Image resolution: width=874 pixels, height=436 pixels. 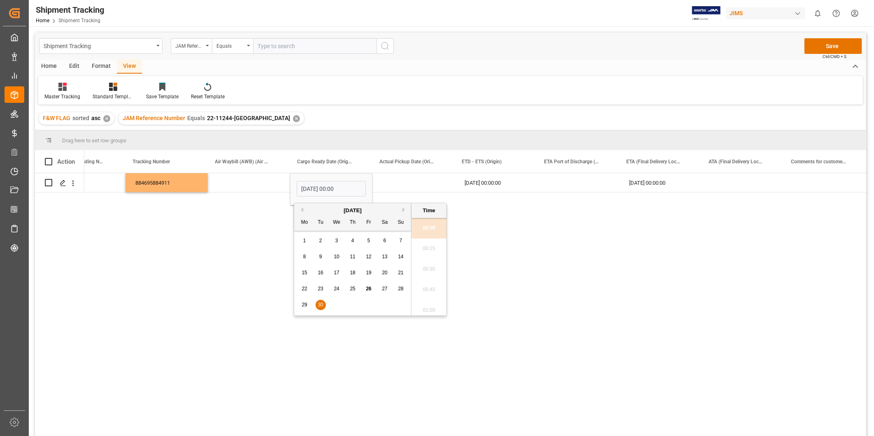 What do you see at coordinates (321, 257) in the screenshot?
I see `div: Choose Tuesday, September 9th, 2025` at bounding box center [321, 257].